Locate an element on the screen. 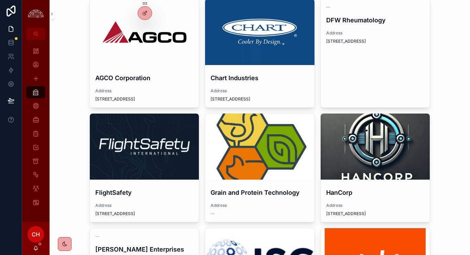  span: CH is located at coordinates (36, 234).